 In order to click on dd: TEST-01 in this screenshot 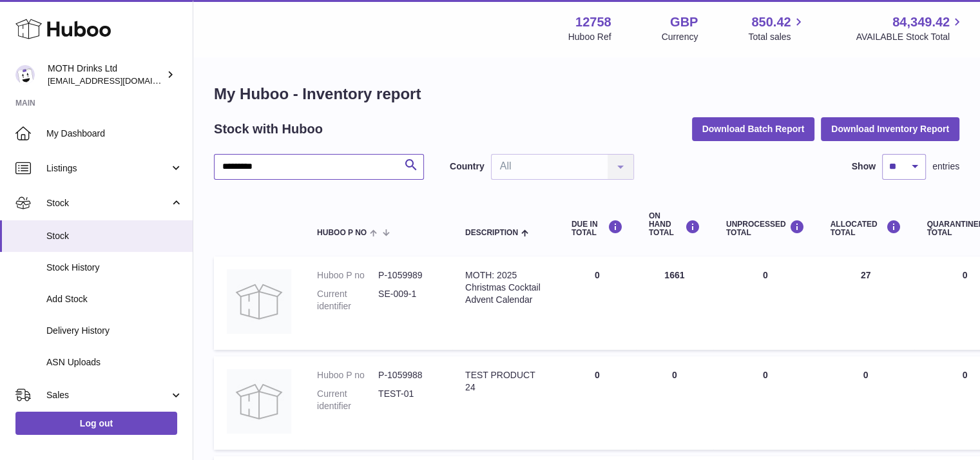, I will do `click(409, 400)`.